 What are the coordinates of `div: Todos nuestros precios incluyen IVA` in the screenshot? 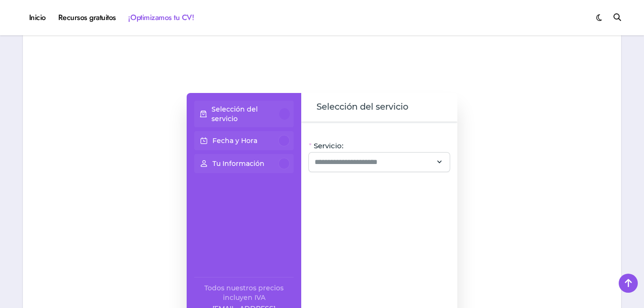 It's located at (244, 293).